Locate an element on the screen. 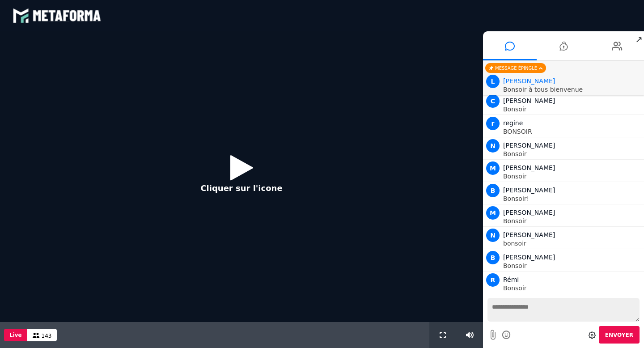  span: C is located at coordinates (492, 101).